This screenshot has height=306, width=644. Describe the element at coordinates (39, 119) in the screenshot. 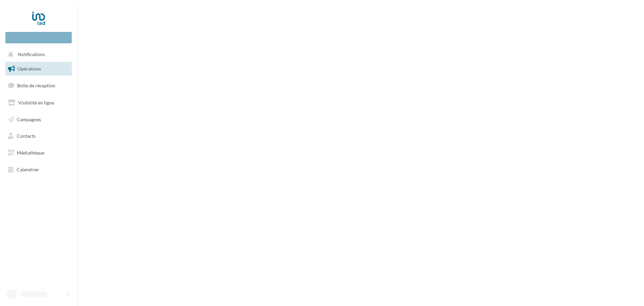

I see `a: Campagnes` at that location.